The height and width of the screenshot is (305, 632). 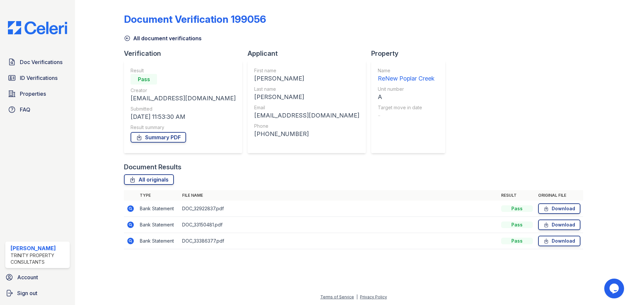 What do you see at coordinates (25, 110) in the screenshot?
I see `span: FAQ` at bounding box center [25, 110].